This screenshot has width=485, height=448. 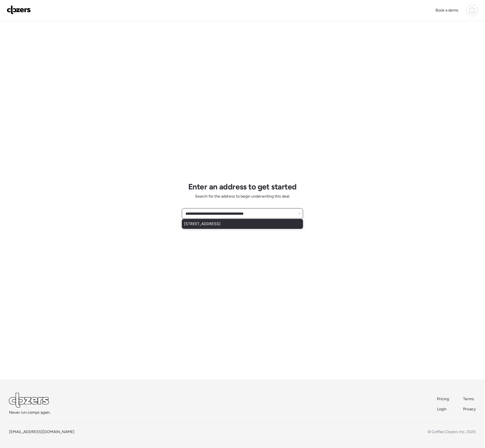 What do you see at coordinates (470, 409) in the screenshot?
I see `span: Privacy` at bounding box center [470, 409].